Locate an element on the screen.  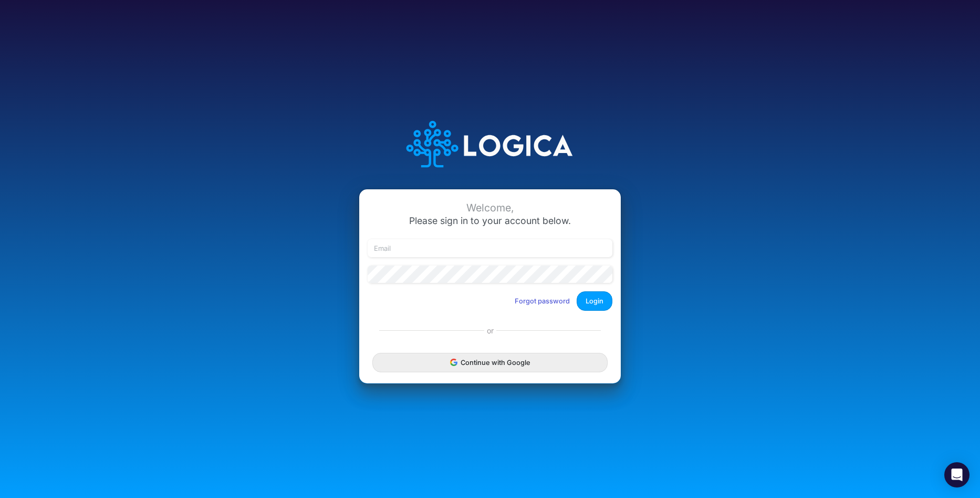
button: Continue with Google is located at coordinates (490, 362).